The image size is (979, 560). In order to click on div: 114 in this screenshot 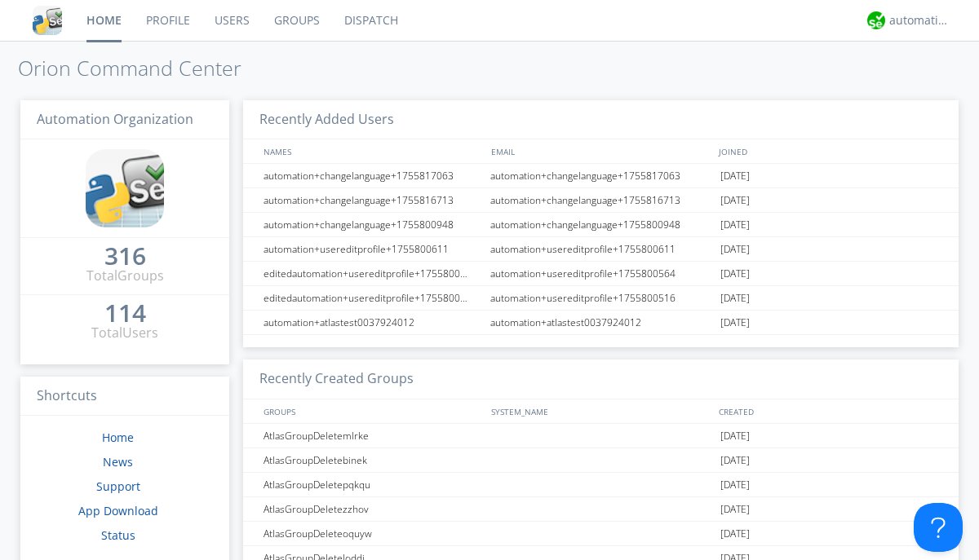, I will do `click(125, 313)`.